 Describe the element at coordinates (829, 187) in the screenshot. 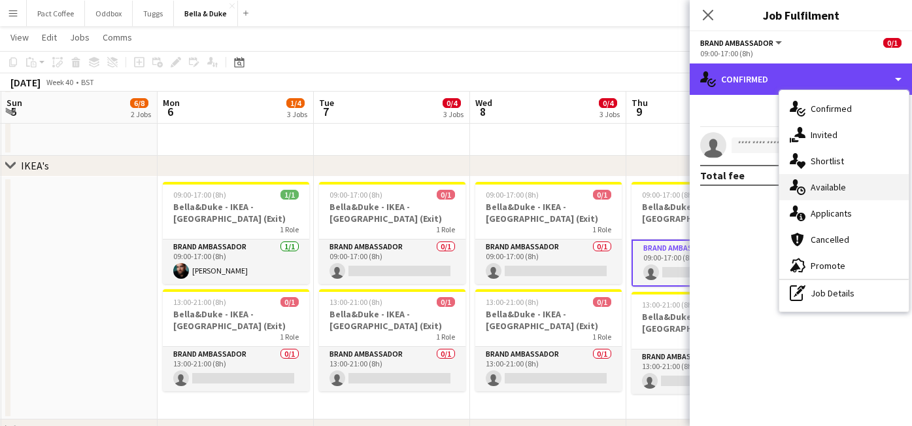

I see `span: Available` at that location.